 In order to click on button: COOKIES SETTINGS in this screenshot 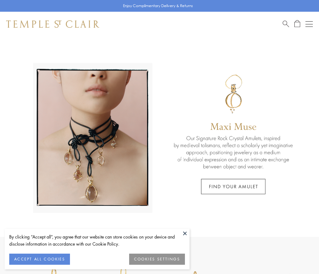, I will do `click(157, 259)`.